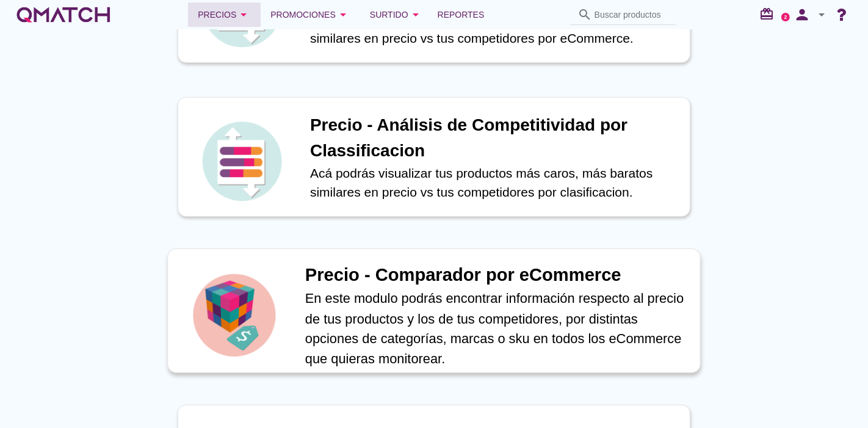  What do you see at coordinates (497, 276) in the screenshot?
I see `h1: Precio - Comparador por eCommerce` at bounding box center [497, 276].